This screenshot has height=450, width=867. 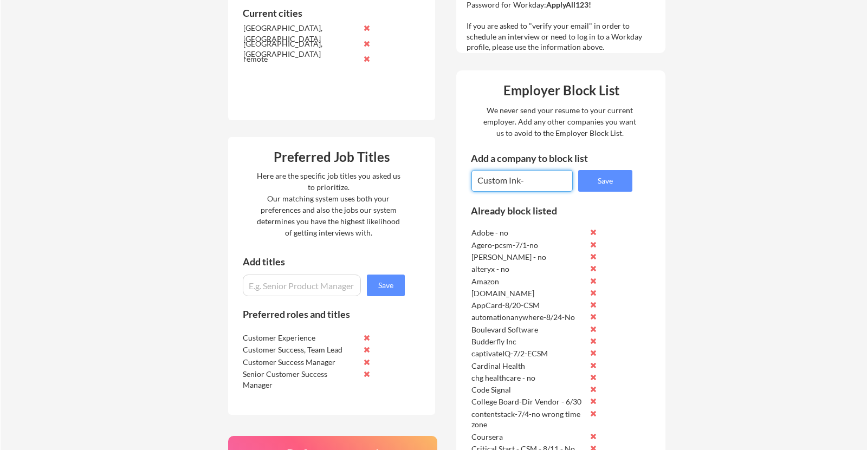 What do you see at coordinates (529, 437) in the screenshot?
I see `div: Coursera` at bounding box center [529, 437].